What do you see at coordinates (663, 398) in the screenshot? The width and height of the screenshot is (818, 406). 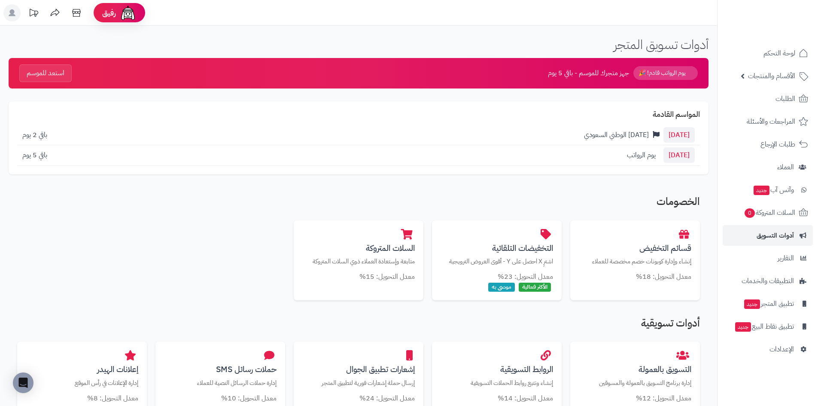 I see `small: معدل التحويل: 12%` at bounding box center [663, 398].